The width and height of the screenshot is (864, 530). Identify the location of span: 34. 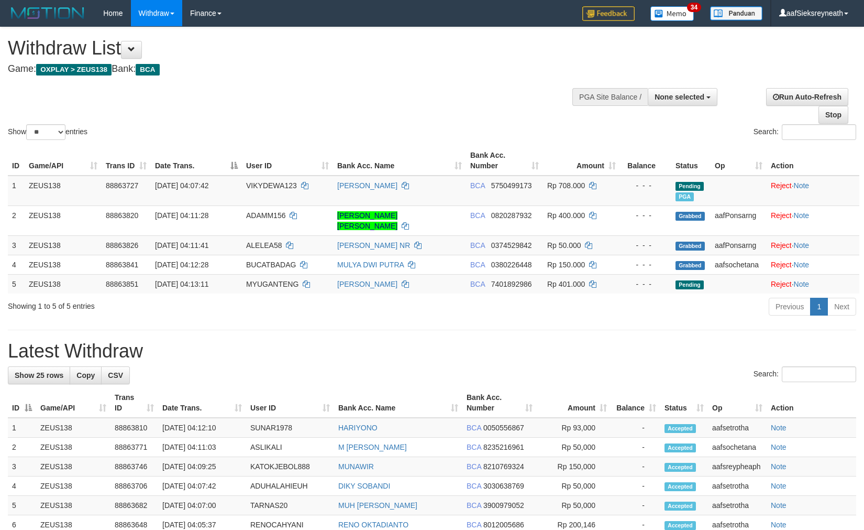
(694, 7).